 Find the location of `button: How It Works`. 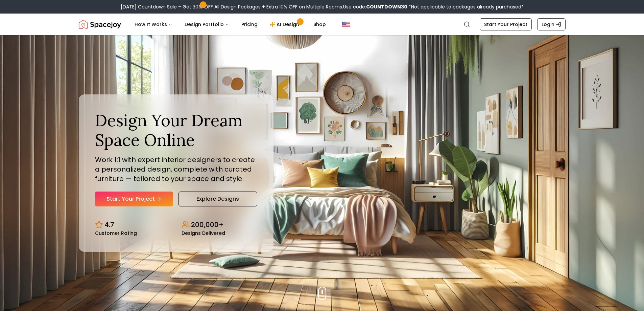

button: How It Works is located at coordinates (153, 24).